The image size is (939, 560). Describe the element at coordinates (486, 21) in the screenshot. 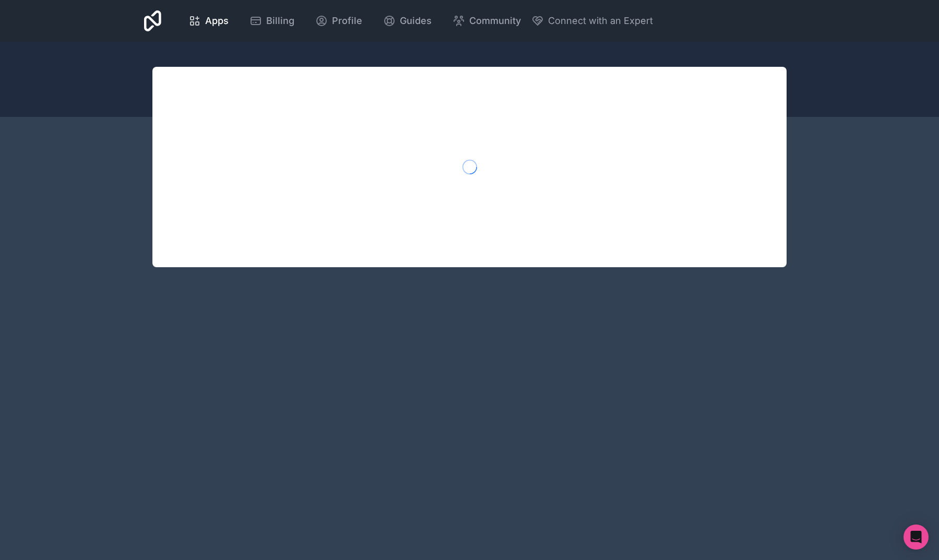

I see `a: Community` at that location.